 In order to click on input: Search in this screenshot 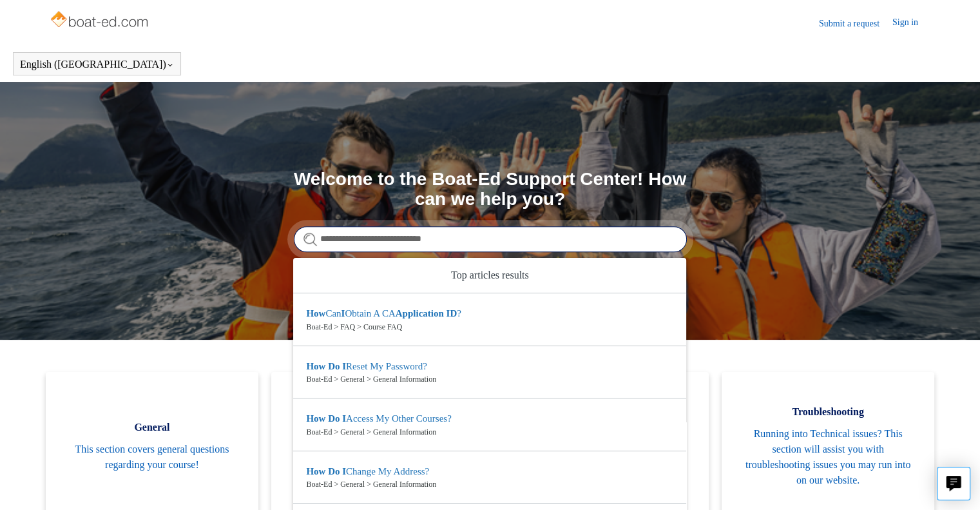, I will do `click(490, 240)`.